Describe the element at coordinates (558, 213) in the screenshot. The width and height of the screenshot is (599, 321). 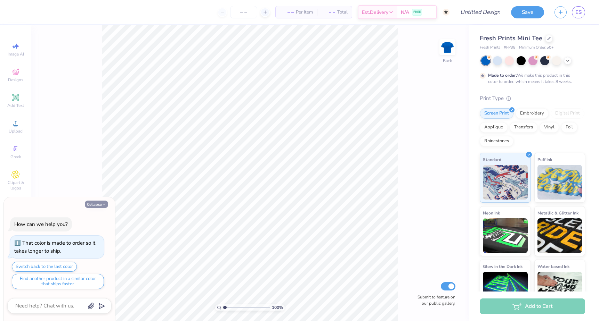
I see `span: Metallic & Glitter Ink` at that location.